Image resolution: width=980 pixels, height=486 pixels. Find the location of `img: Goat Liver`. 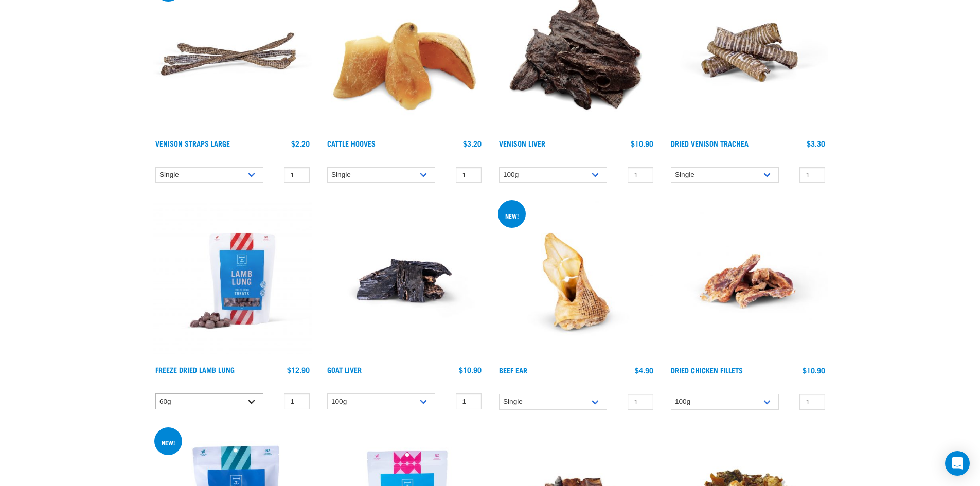

img: Goat Liver is located at coordinates (404, 281).